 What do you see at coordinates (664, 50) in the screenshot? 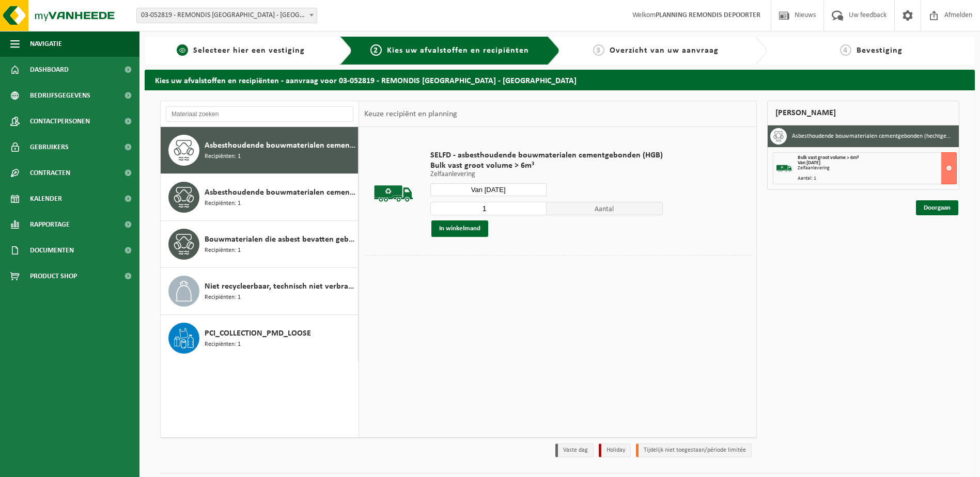
I see `span: Overzicht van uw aanvraag` at bounding box center [664, 50].